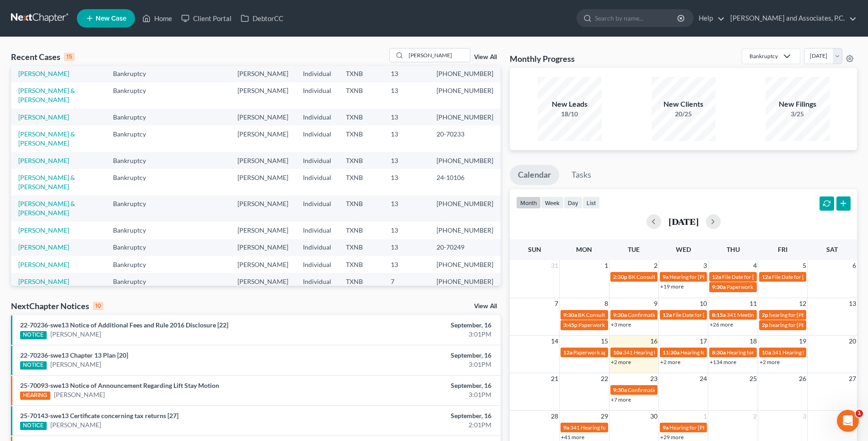  What do you see at coordinates (764, 56) in the screenshot?
I see `div: Bankruptcy` at bounding box center [764, 56].